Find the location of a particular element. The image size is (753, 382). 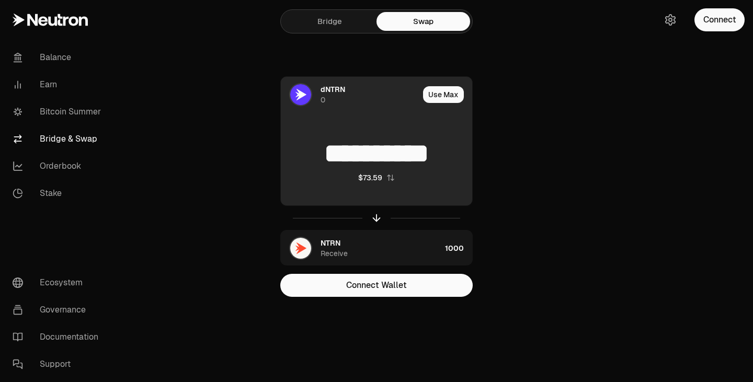

span: dNTRN is located at coordinates (332, 89).